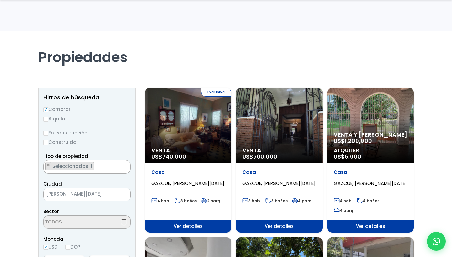 This screenshot has height=257, width=452. What do you see at coordinates (251, 201) in the screenshot?
I see `span: 3 hab.` at bounding box center [251, 201].